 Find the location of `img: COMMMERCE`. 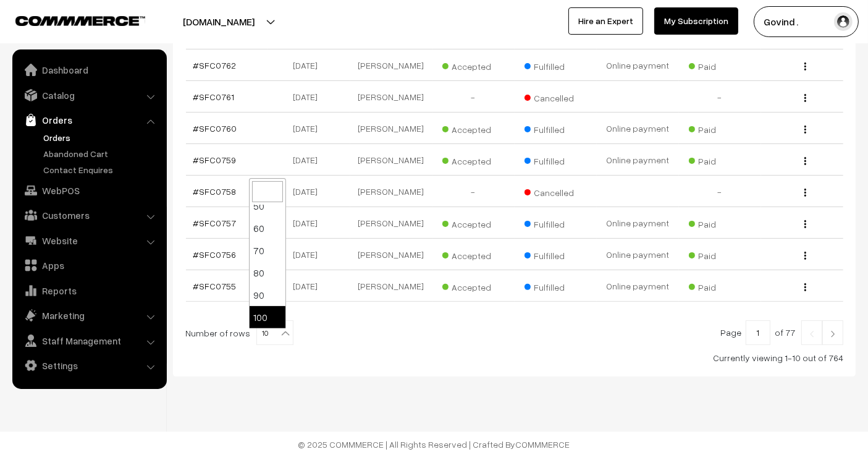

img: COMMMERCE is located at coordinates (80, 21).